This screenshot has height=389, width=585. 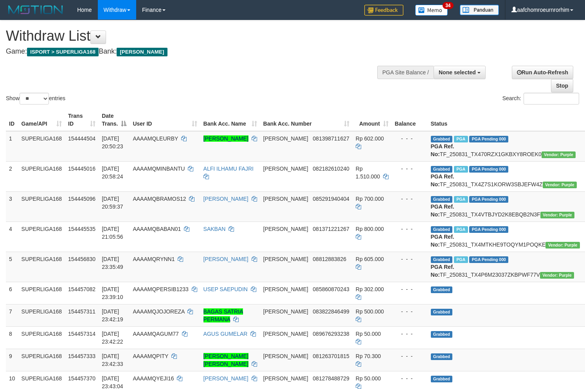 What do you see at coordinates (225, 289) in the screenshot?
I see `a: USEP SAEPUDIN` at bounding box center [225, 289].